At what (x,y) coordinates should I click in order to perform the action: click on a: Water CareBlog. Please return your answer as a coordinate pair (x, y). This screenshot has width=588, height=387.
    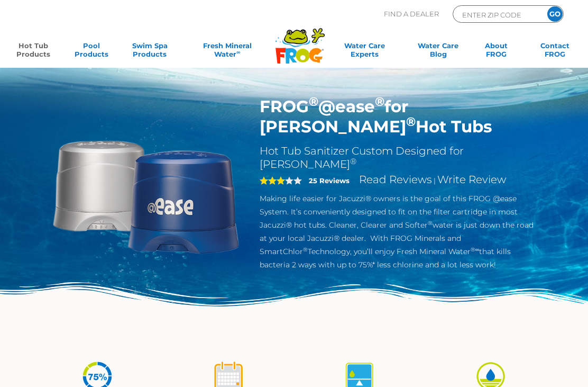
    Looking at the image, I should click on (438, 52).